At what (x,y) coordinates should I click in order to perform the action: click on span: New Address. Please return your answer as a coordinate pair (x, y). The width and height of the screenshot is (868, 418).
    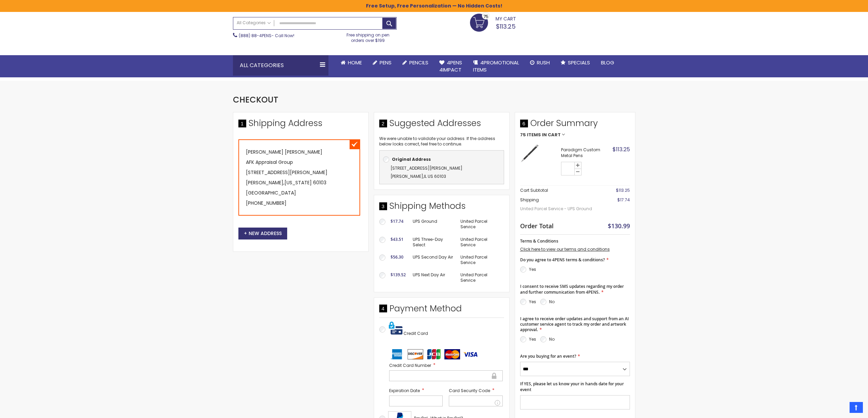
    Looking at the image, I should click on (263, 233).